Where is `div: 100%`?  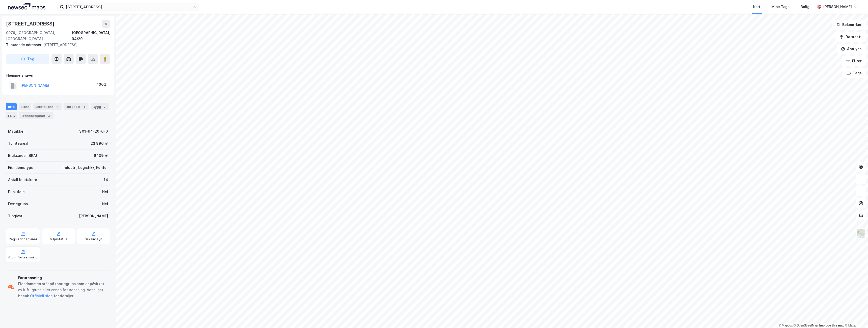 div: 100% is located at coordinates (102, 85).